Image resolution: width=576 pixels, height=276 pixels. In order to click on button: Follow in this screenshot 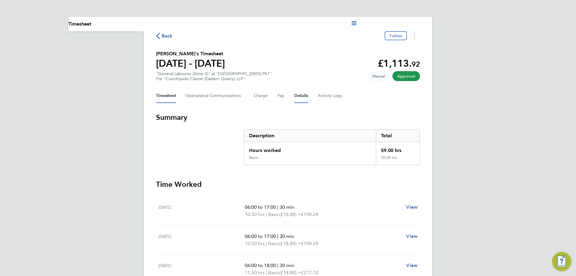, I will do `click(396, 36)`.